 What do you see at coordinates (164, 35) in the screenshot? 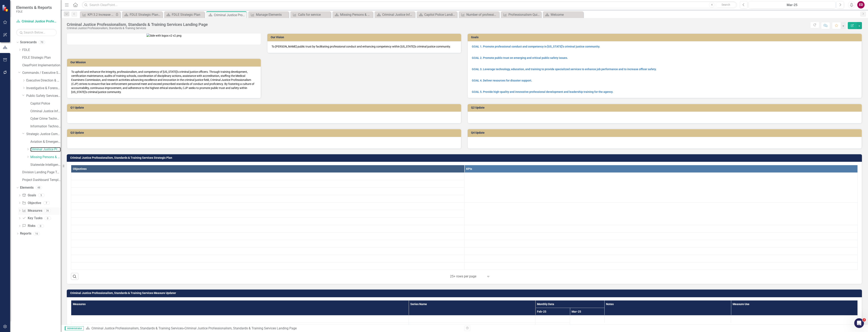
I see `img: Side with logos v2 v2.png` at bounding box center [164, 35].